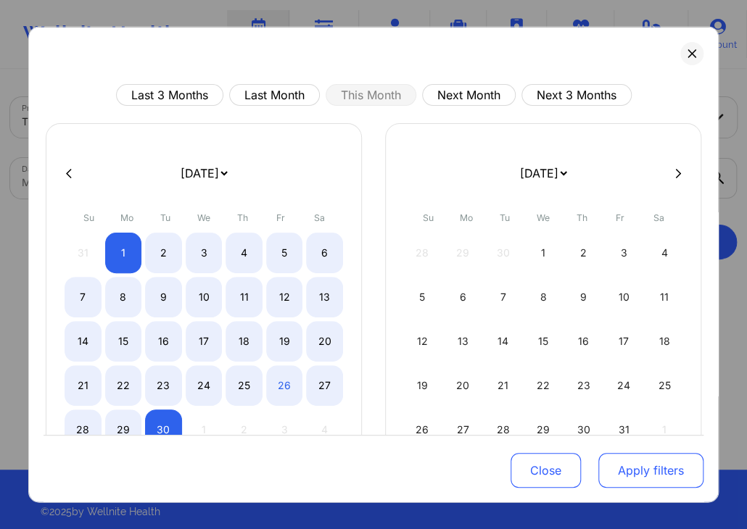 This screenshot has height=529, width=747. Describe the element at coordinates (583, 386) in the screenshot. I see `div: Thu Oct 23 2025` at that location.